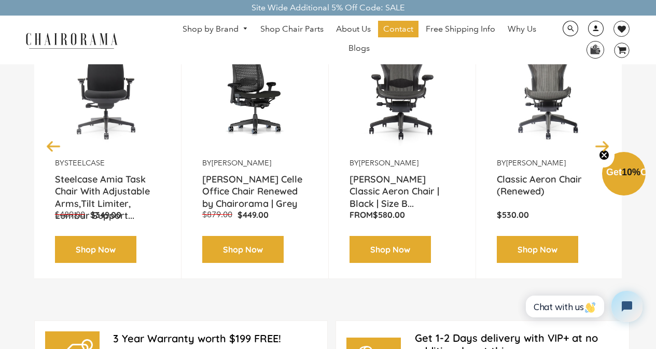 The image size is (656, 349). Describe the element at coordinates (398, 29) in the screenshot. I see `a: Contact` at that location.